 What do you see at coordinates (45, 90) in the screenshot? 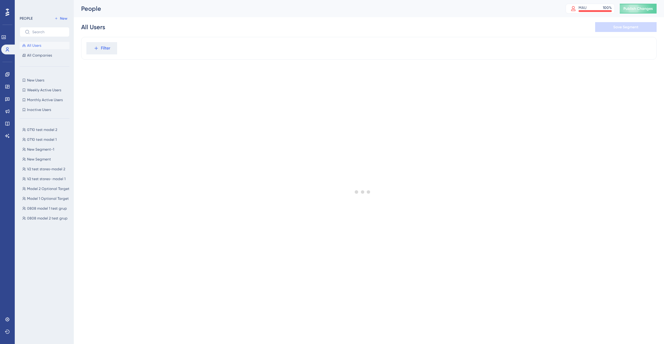
I see `button: Weekly Active Users` at bounding box center [45, 90].